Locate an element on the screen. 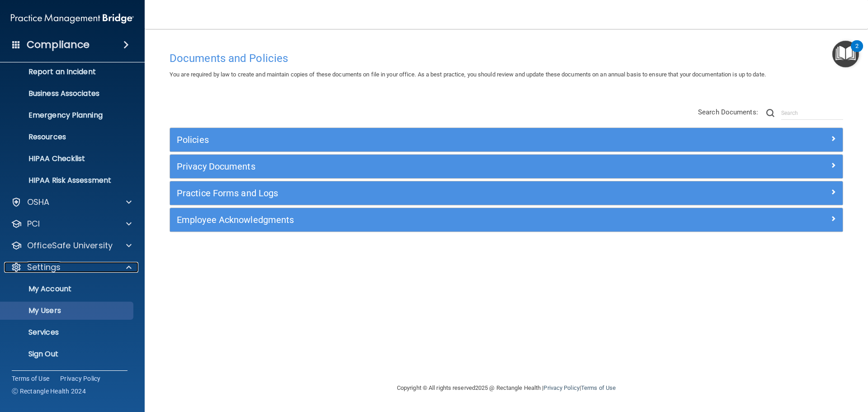  span: You are required by law to create and maintain copies of these documents on file in your office. ... is located at coordinates (467, 74).